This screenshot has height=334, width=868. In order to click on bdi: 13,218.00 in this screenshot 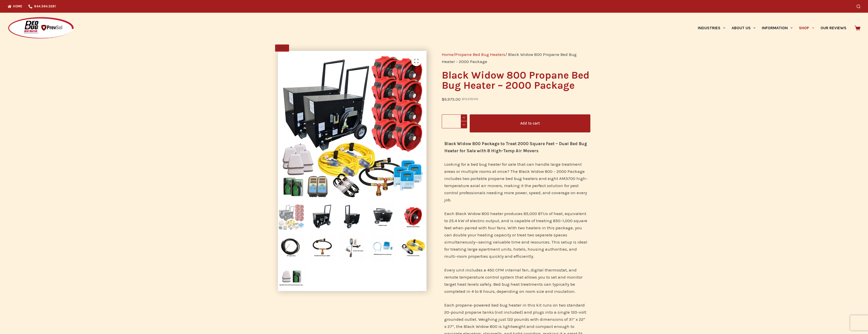, I will do `click(470, 99)`.